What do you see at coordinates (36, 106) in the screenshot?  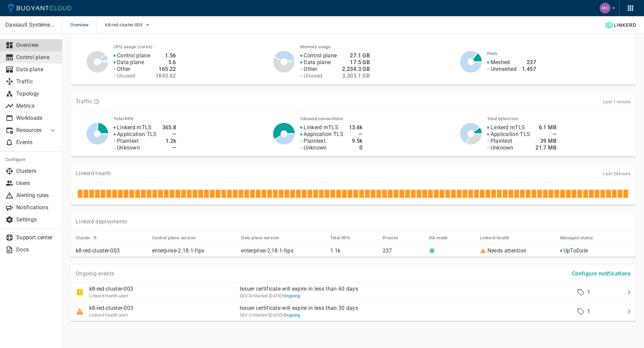 I see `p: Metrics` at bounding box center [36, 106].